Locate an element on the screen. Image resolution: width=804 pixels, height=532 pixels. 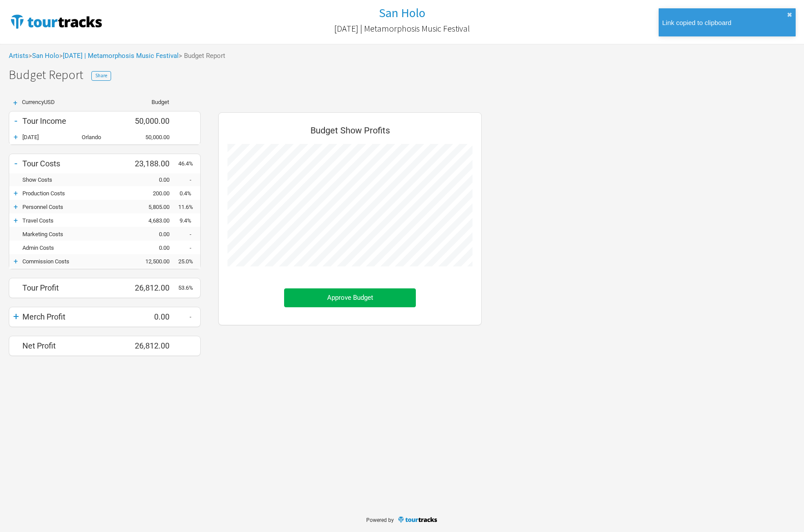
a: Artists is located at coordinates (19, 56).